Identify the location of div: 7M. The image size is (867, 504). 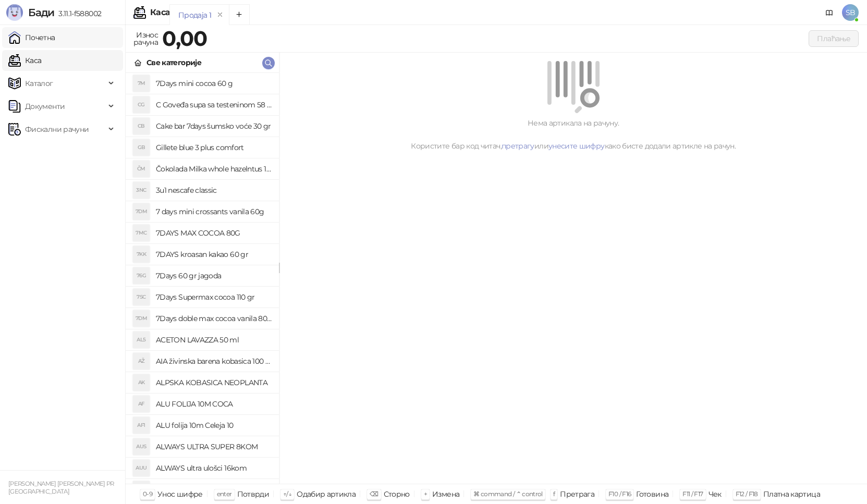
(141, 84).